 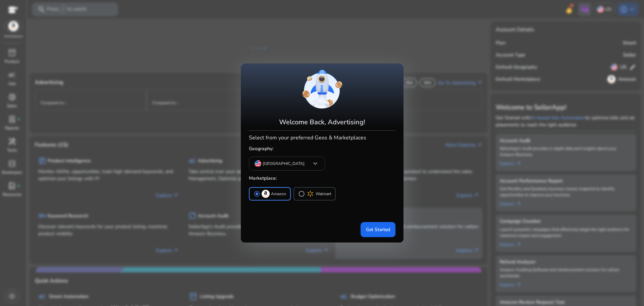 What do you see at coordinates (322, 149) in the screenshot?
I see `h5: Geography:` at bounding box center [322, 149].